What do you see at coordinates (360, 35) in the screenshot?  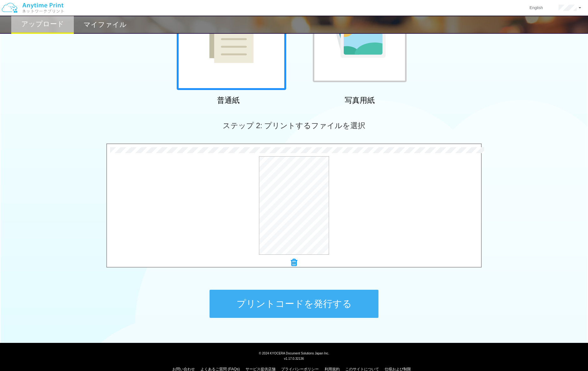 I see `img: photo-paper.png` at bounding box center [360, 35].